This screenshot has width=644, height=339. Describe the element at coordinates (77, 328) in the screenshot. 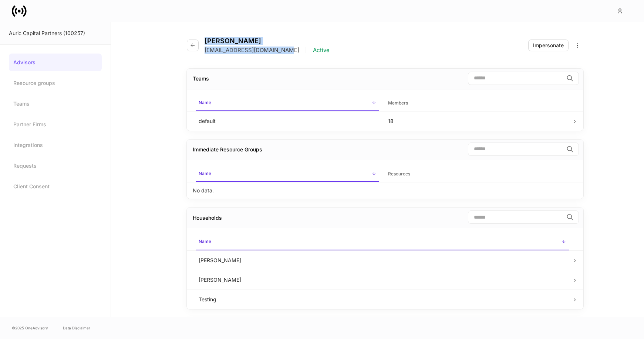

I see `a: Data Disclaimer` at that location.